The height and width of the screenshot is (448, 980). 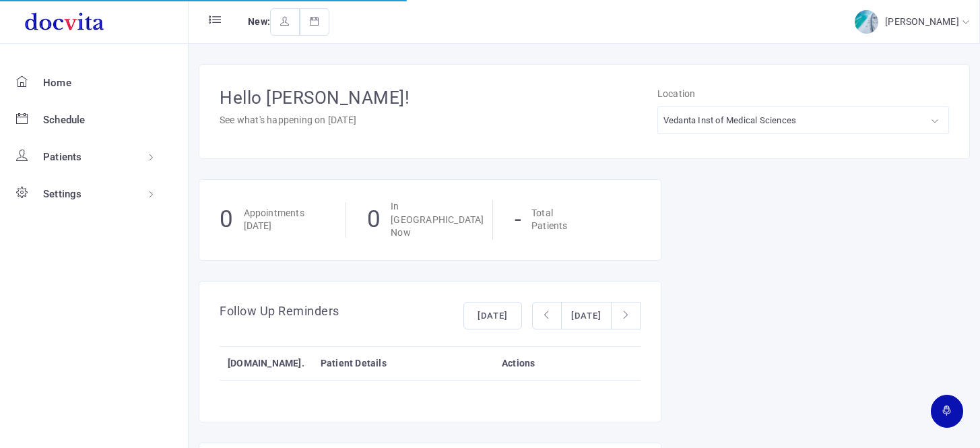 What do you see at coordinates (63, 157) in the screenshot?
I see `span: Patients` at bounding box center [63, 157].